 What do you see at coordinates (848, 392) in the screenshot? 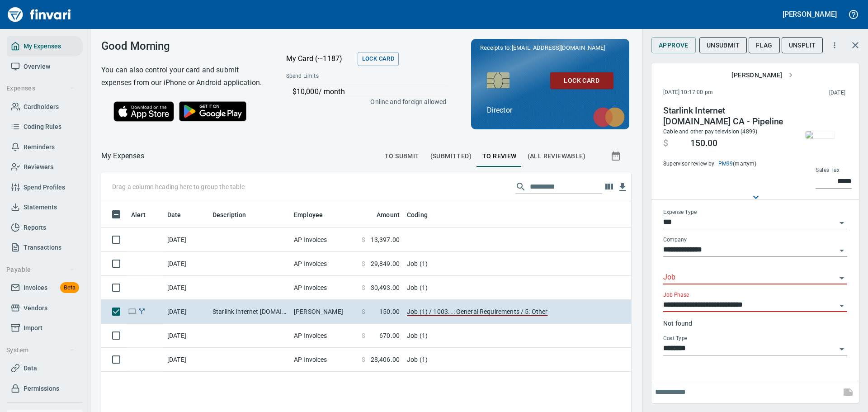
I see `span: This records your note into the expense. If you would like to send a message to an employee inste...` at bounding box center [848, 392].